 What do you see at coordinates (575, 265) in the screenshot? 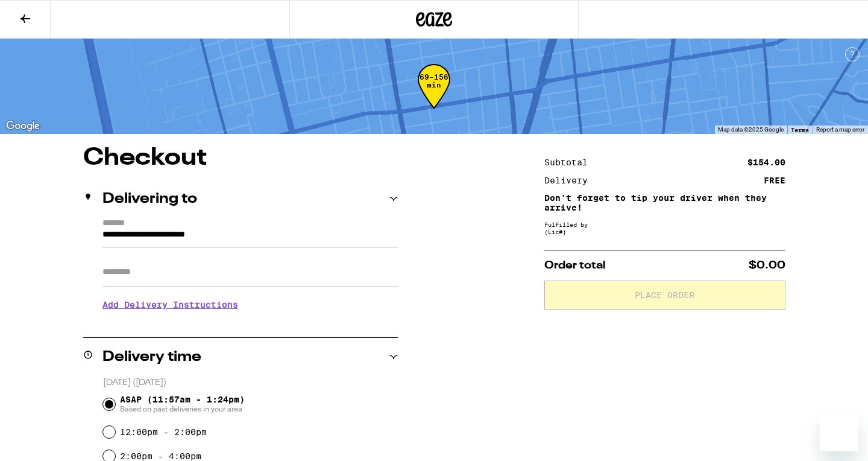
I see `span: Order total` at bounding box center [575, 265].